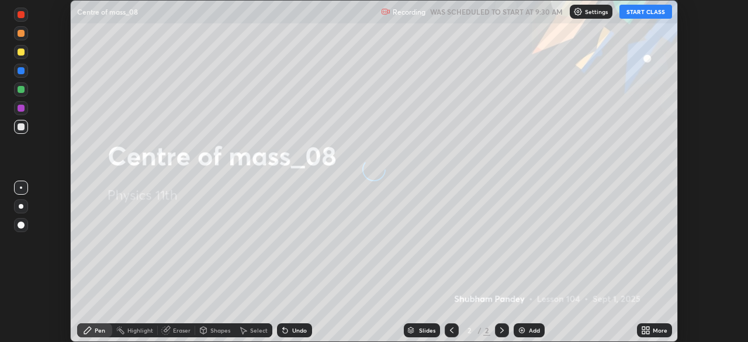 This screenshot has height=342, width=748. I want to click on button: START CLASS, so click(646, 12).